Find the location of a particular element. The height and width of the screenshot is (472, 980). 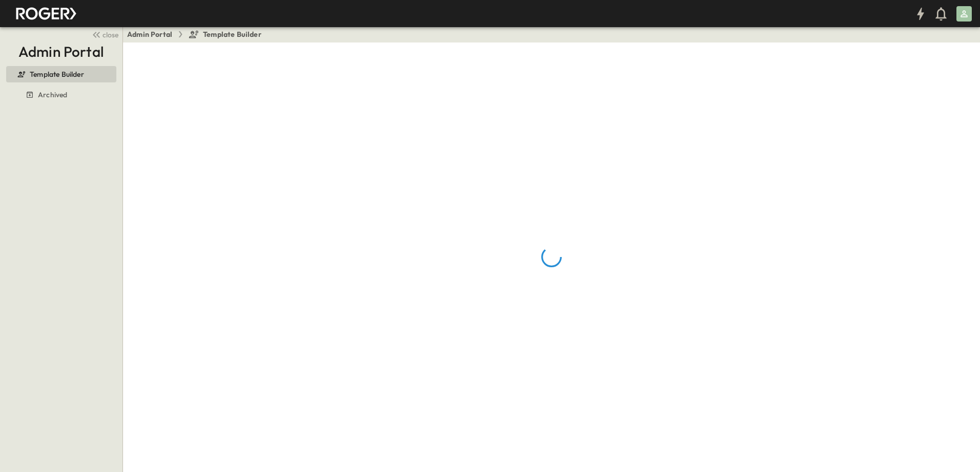

p: Admin Portal is located at coordinates (61, 52).